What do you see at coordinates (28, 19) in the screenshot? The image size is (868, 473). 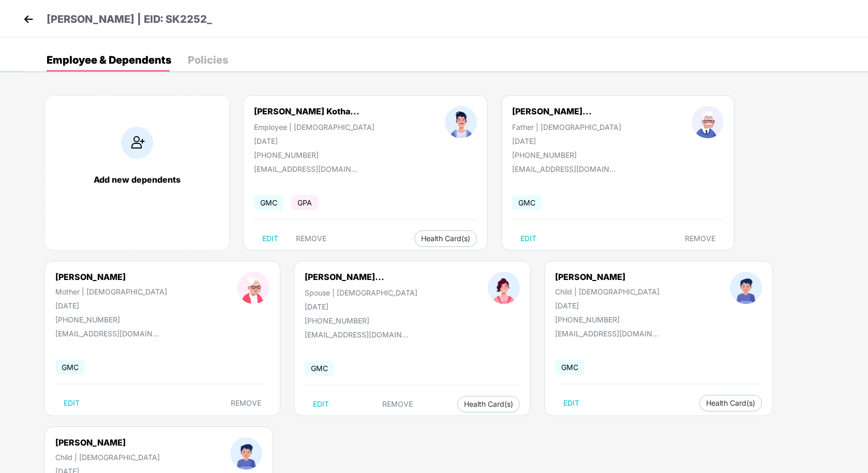 I see `img: back` at bounding box center [28, 19].